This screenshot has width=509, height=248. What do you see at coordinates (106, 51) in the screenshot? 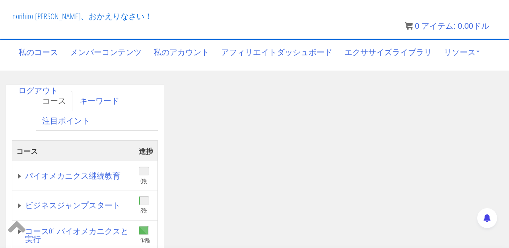
I see `font: メンバーコンテンツ` at bounding box center [106, 51].